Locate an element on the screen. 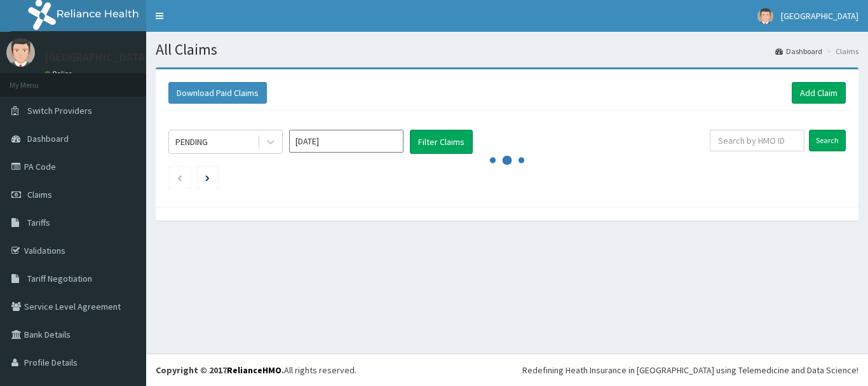 The width and height of the screenshot is (868, 386). a: Previous page is located at coordinates (179, 177).